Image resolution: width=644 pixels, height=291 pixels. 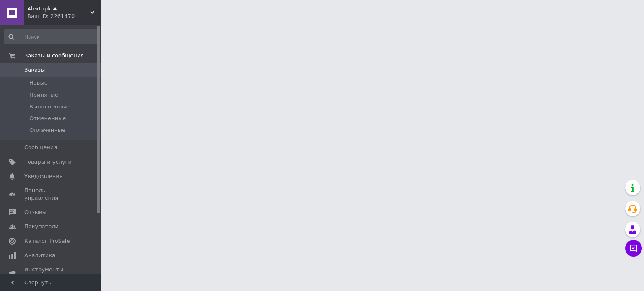 I want to click on span: Панель управления, so click(x=51, y=194).